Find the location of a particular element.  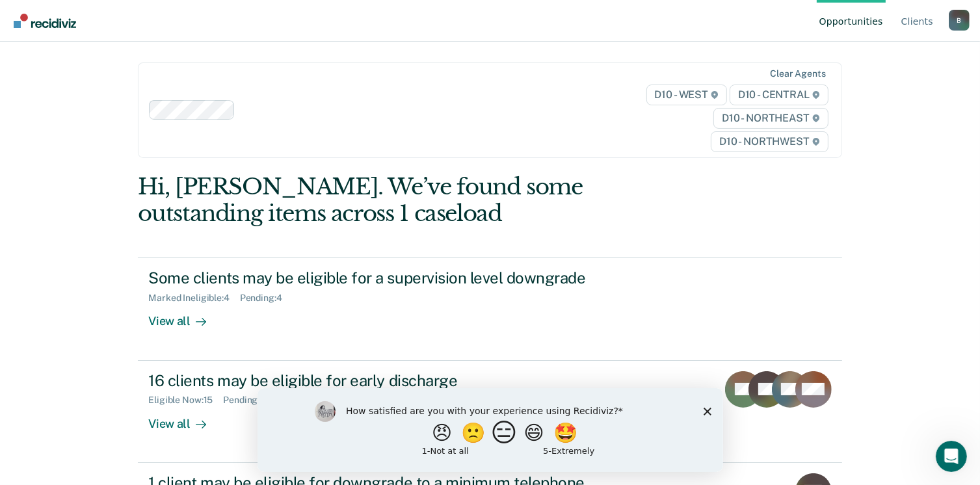

div: Pending : 9 is located at coordinates (249, 400).